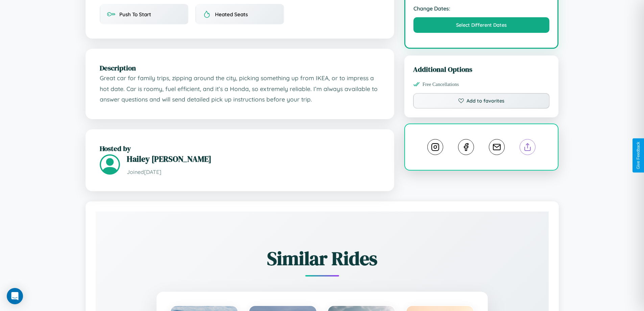 The image size is (644, 311). I want to click on button: Select Different Dates, so click(481, 25).